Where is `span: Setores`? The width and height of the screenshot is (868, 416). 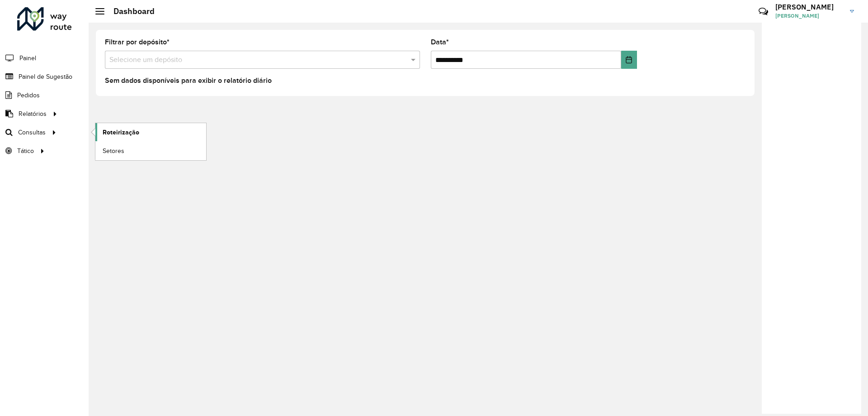
span: Setores is located at coordinates (114, 151).